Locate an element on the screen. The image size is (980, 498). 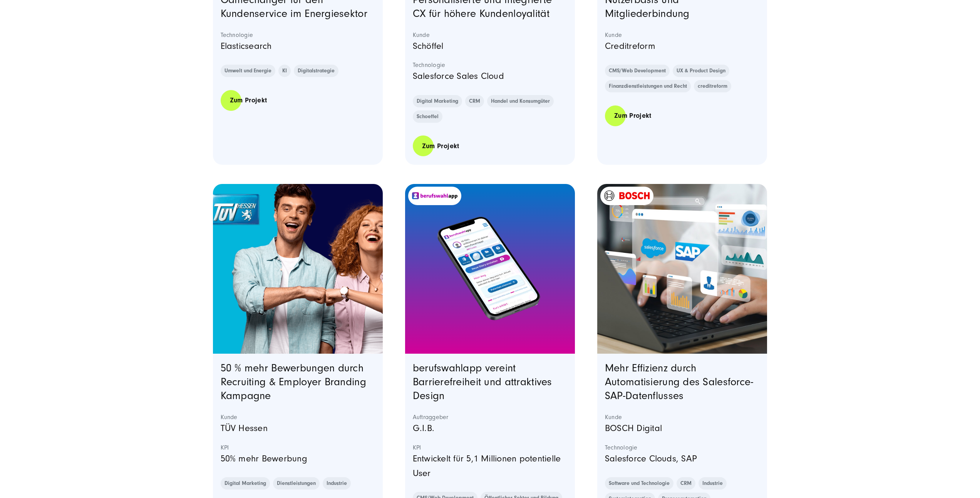
a: Finanzdienstleistungen und Recht is located at coordinates (648, 86).